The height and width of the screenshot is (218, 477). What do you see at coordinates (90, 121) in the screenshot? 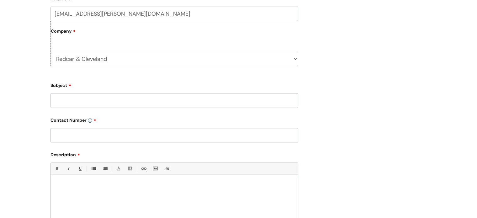
I see `img: info-icon.svg` at bounding box center [90, 121].